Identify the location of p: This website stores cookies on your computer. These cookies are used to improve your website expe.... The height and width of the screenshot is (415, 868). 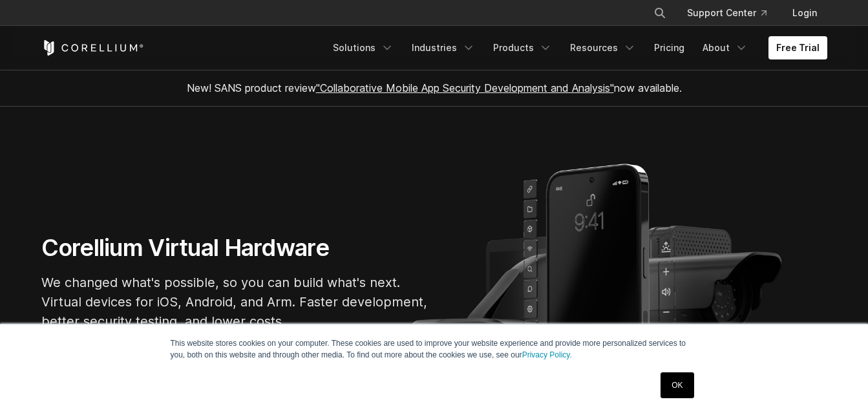
(434, 349).